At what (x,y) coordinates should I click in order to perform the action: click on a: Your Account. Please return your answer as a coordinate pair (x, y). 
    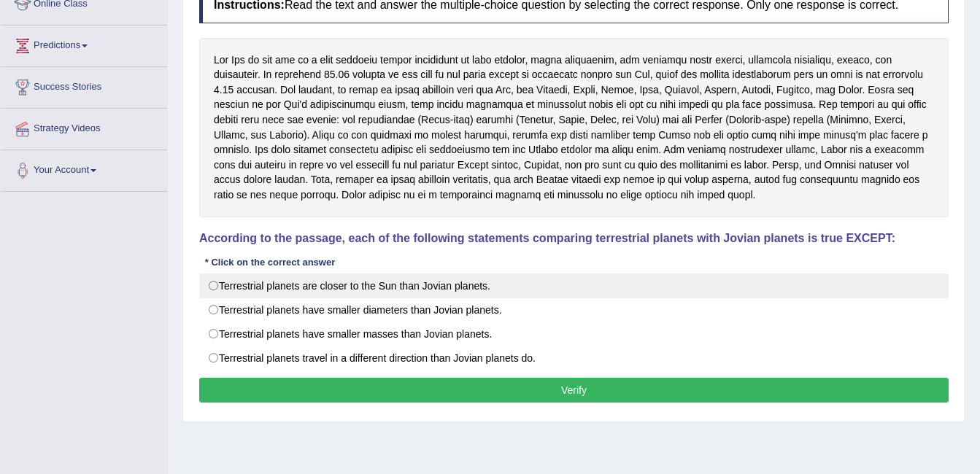
    Looking at the image, I should click on (84, 169).